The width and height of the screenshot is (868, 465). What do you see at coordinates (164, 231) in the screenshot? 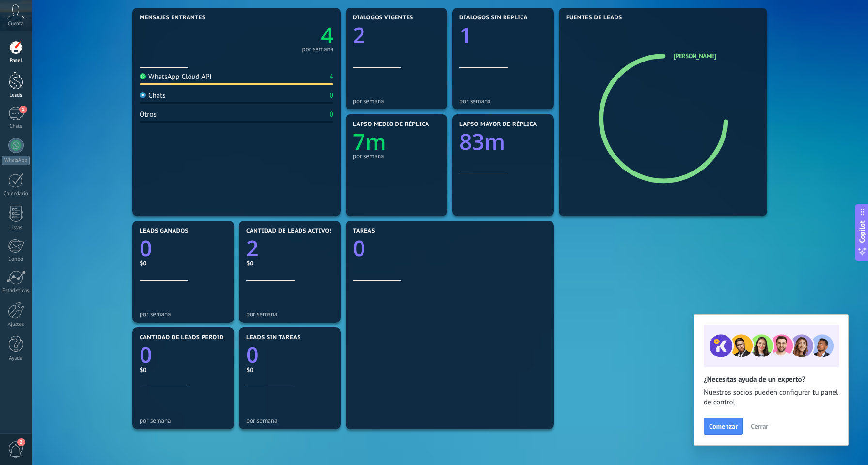
I see `span: Leads ganados` at bounding box center [164, 231].